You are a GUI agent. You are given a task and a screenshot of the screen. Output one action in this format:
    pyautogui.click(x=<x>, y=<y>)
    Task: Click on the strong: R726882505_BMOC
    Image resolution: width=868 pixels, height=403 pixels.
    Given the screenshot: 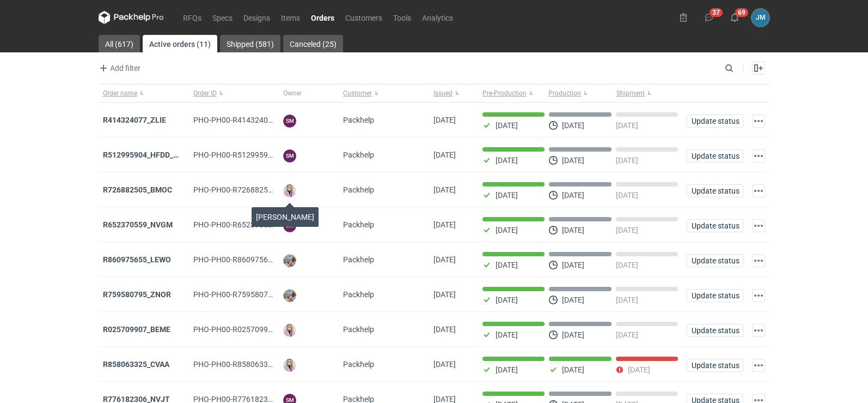 What is the action you would take?
    pyautogui.click(x=137, y=189)
    